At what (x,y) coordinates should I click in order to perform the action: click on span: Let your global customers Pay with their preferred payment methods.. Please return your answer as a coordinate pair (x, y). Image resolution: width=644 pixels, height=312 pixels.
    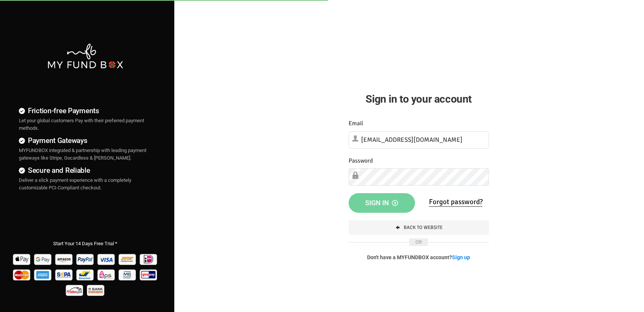
    Looking at the image, I should click on (82, 124).